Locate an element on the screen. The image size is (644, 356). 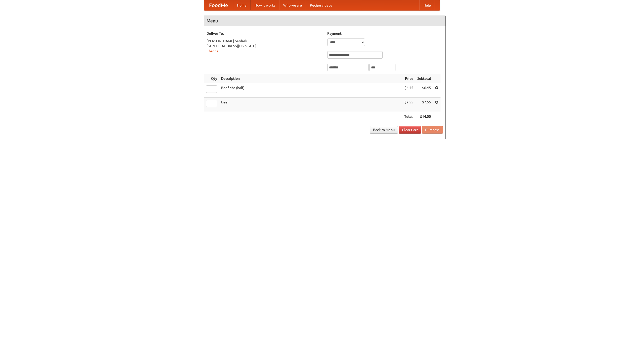
th: Total: is located at coordinates (409, 117).